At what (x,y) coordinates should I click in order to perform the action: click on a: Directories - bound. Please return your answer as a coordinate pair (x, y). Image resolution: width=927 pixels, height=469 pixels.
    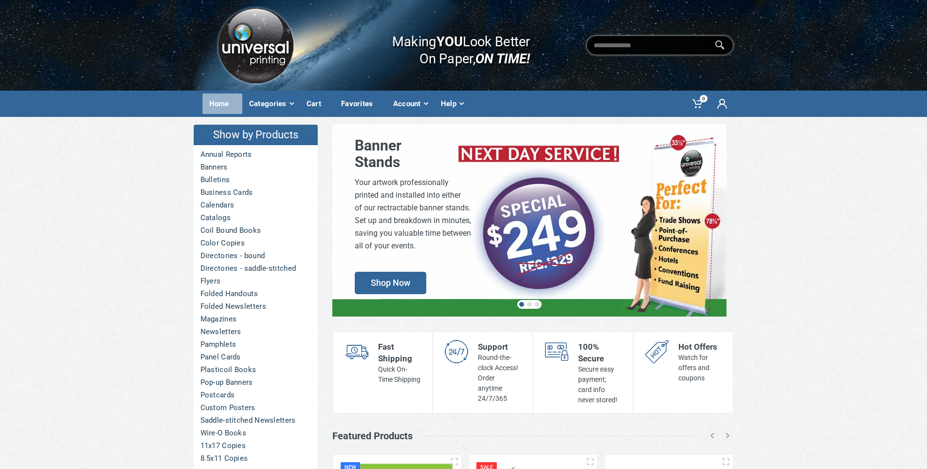
    Looking at the image, I should click on (255, 255).